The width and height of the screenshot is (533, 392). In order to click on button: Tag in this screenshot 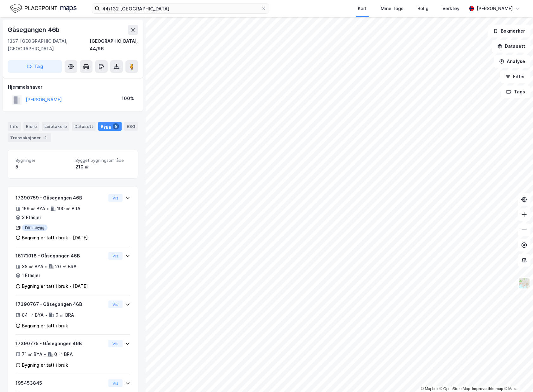, I will do `click(35, 66)`.